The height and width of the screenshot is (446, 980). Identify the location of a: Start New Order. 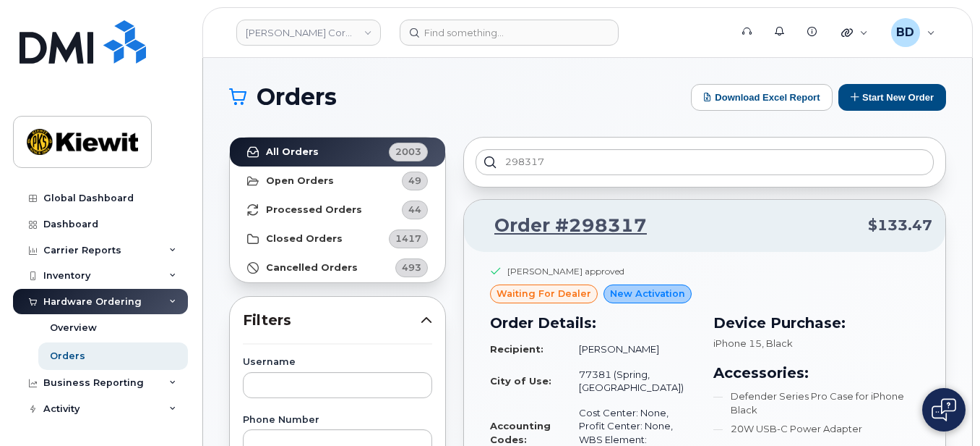
(892, 97).